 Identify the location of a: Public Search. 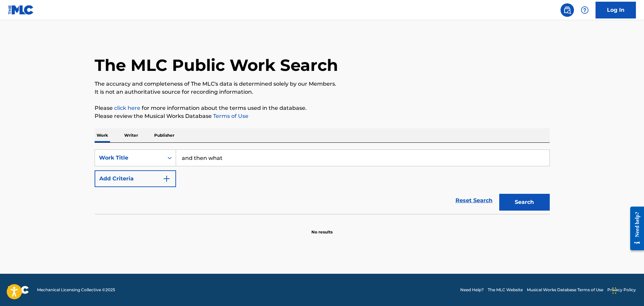
(567, 10).